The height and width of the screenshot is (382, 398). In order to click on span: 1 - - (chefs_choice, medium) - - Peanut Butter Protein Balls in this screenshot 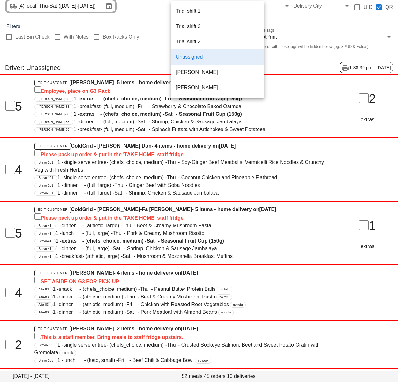, I will do `click(134, 289)`.